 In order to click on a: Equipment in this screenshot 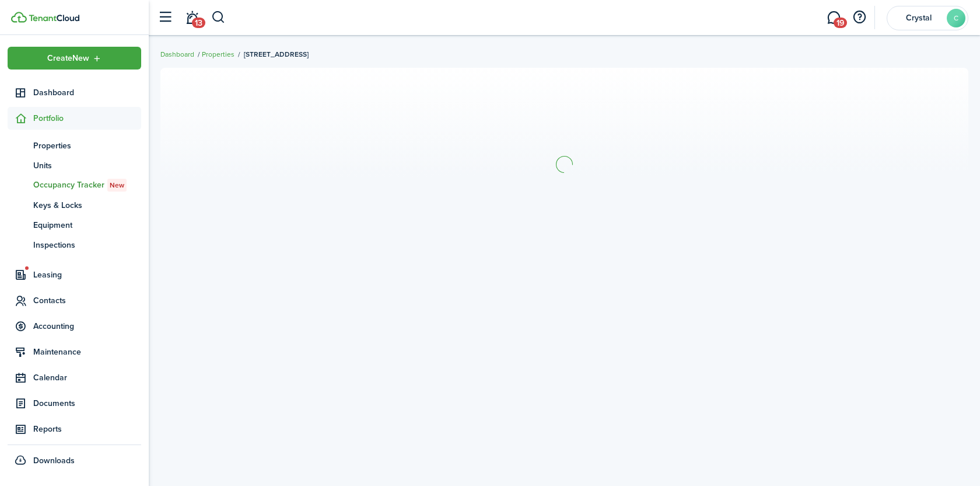, I will do `click(74, 225)`.